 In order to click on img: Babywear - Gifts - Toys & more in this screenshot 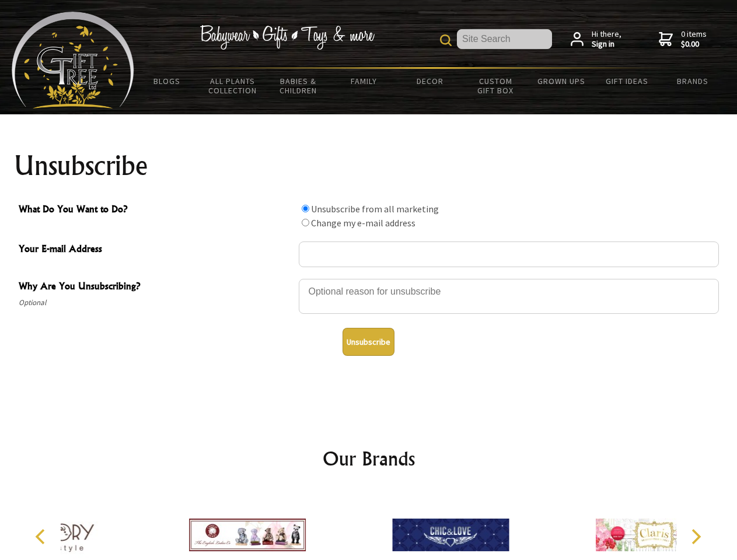, I will do `click(287, 37)`.